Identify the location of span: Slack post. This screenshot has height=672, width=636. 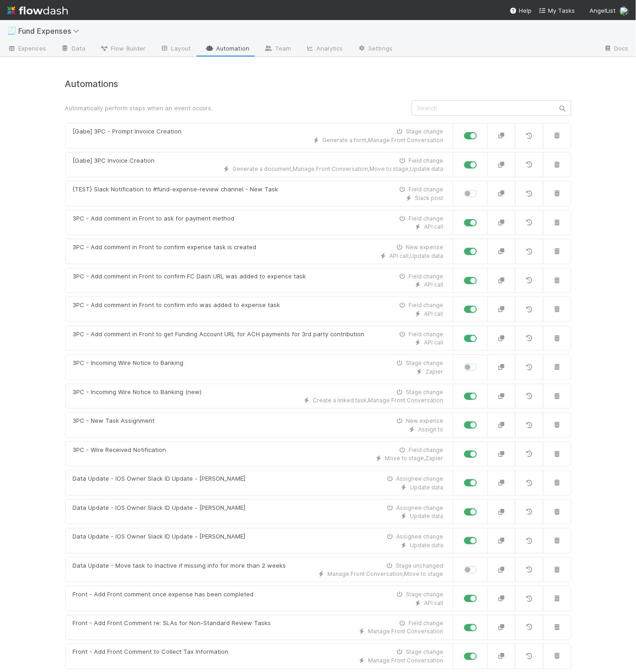
(429, 198).